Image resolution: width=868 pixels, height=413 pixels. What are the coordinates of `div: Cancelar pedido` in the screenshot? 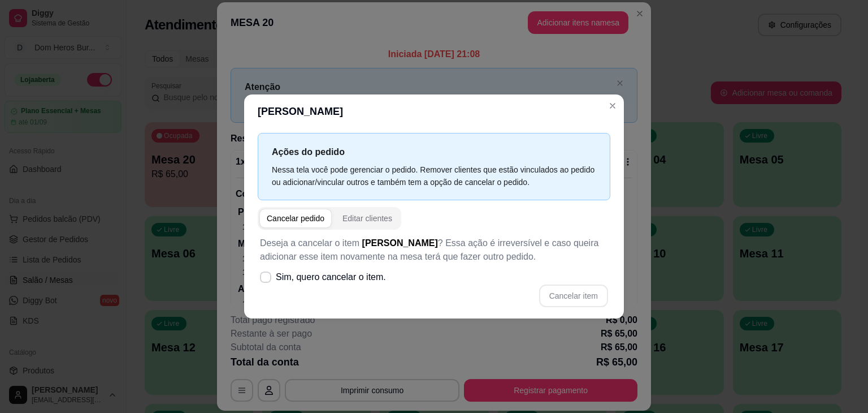 It's located at (296, 218).